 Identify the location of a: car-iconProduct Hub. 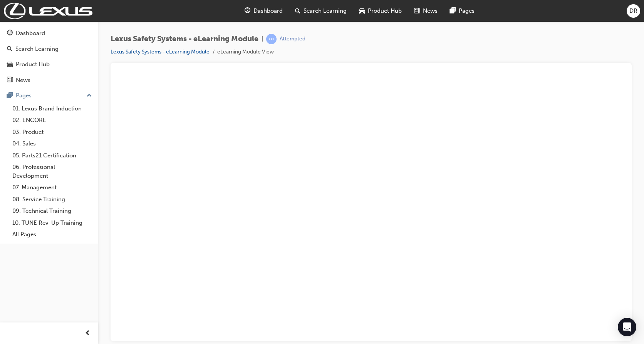
(380, 11).